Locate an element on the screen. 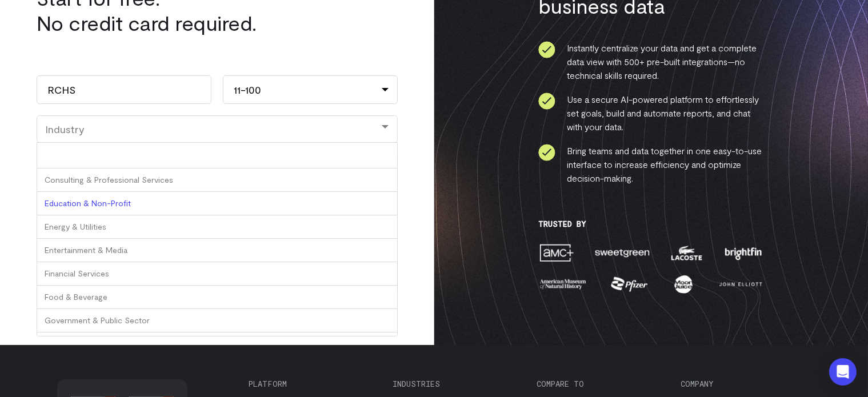 The image size is (868, 397). div: Education & Non-Profit is located at coordinates (217, 204).